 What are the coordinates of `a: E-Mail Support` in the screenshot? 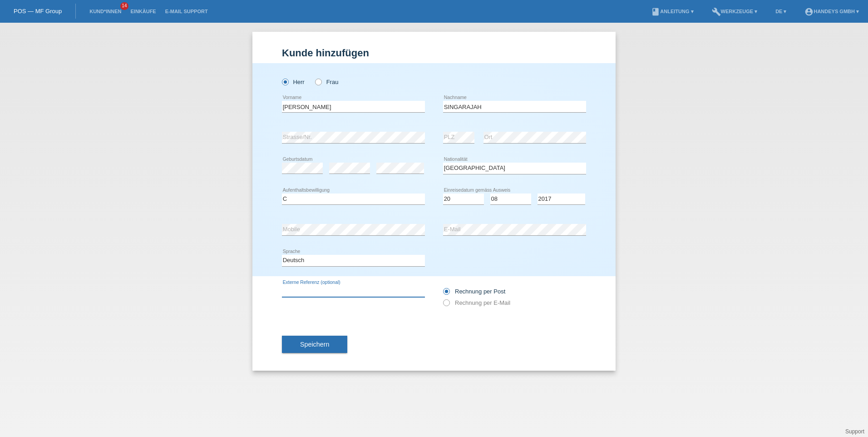 It's located at (187, 12).